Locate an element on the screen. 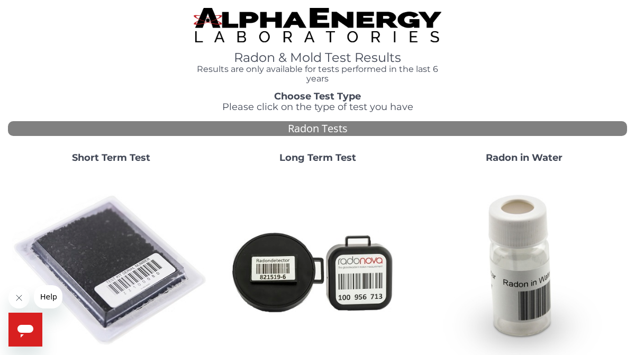 The width and height of the screenshot is (635, 355). strong: Long Term Test is located at coordinates (318, 158).